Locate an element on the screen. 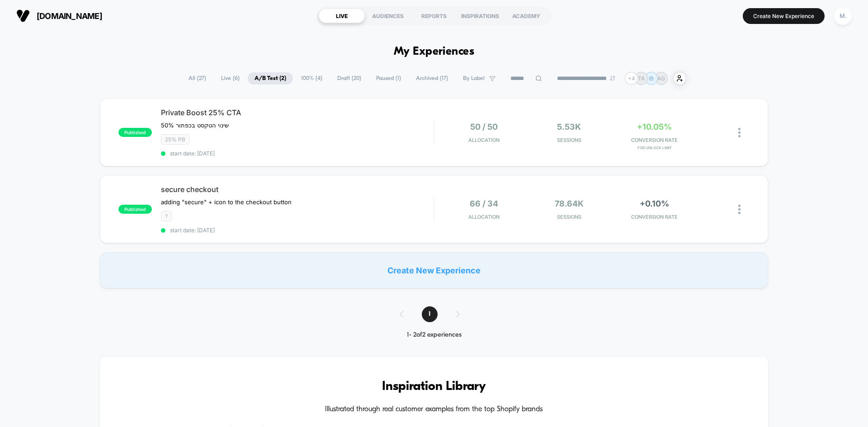  span: Live ( 6 ) is located at coordinates (230, 78).